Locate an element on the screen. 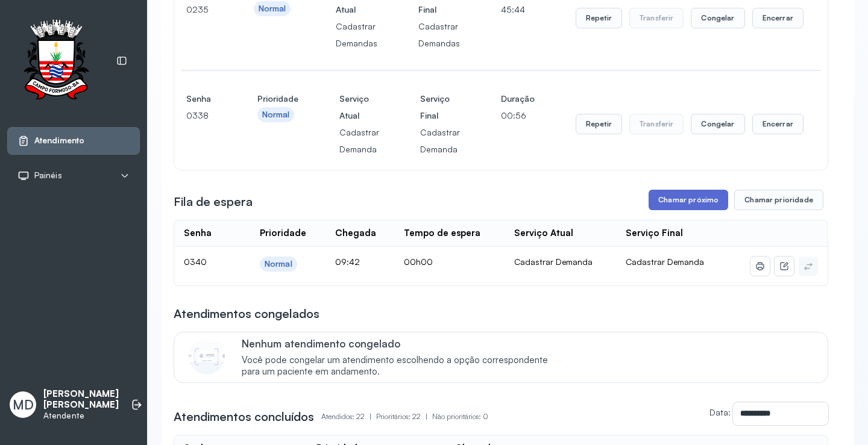 Image resolution: width=868 pixels, height=445 pixels. h4: Duração is located at coordinates (517, 99).